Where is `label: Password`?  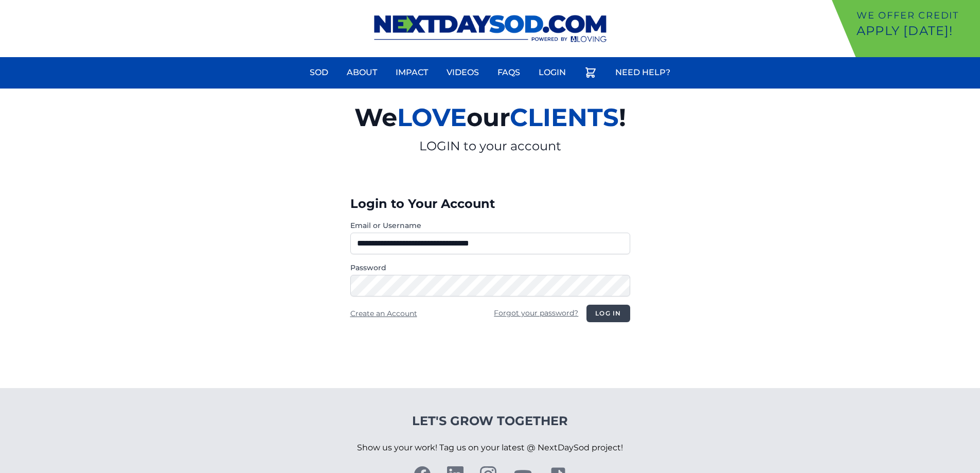
label: Password is located at coordinates (490, 267).